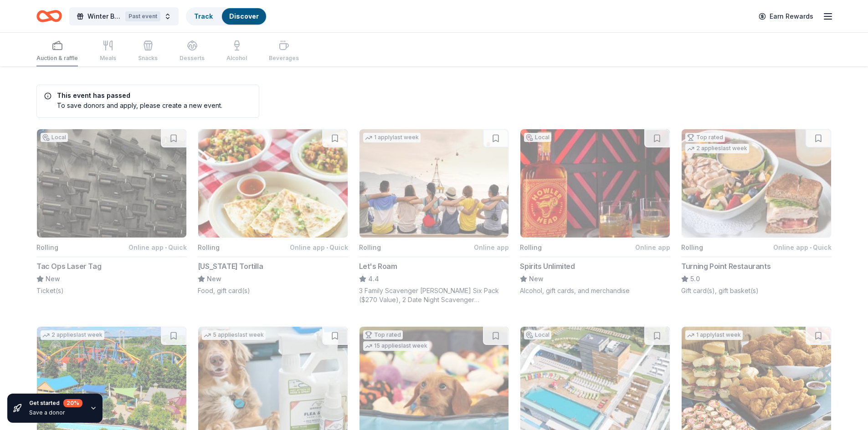 The image size is (868, 430). I want to click on button: TrackDiscover, so click(227, 16).